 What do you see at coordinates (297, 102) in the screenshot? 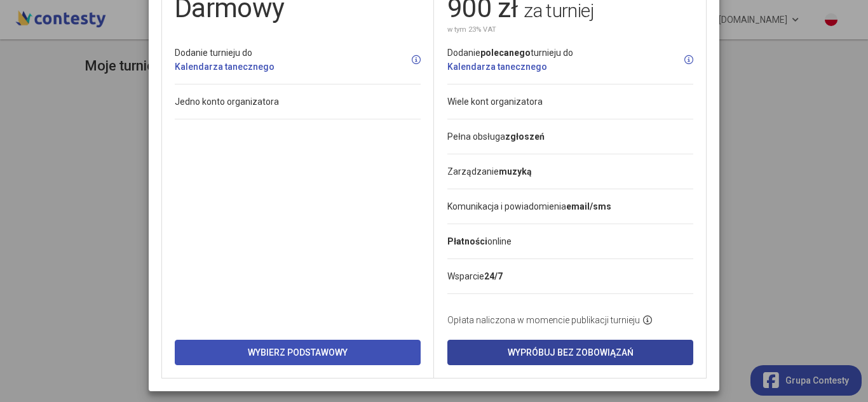
I see `li: Jedno konto organizatora` at bounding box center [297, 102].